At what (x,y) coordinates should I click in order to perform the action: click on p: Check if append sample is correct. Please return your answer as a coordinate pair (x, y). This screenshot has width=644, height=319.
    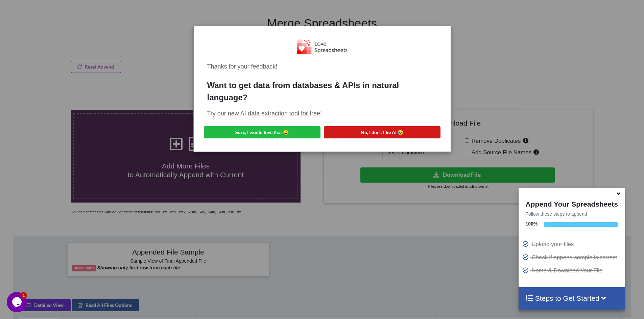
    Looking at the image, I should click on (572, 257).